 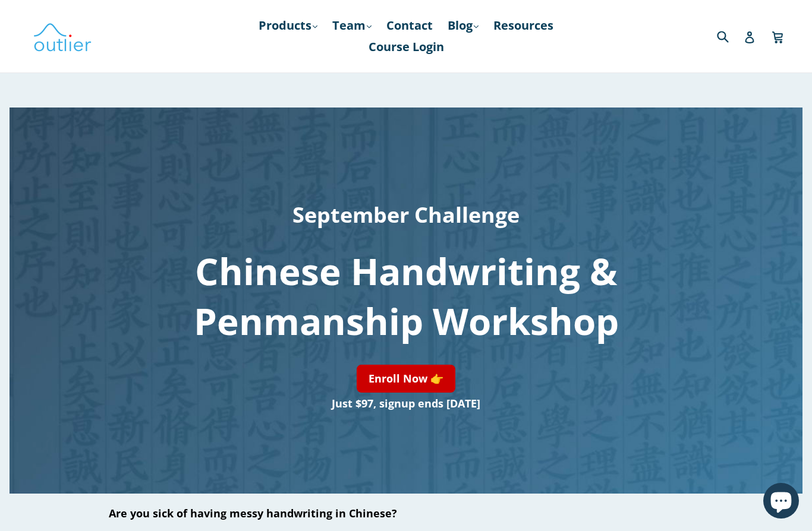 What do you see at coordinates (781, 502) in the screenshot?
I see `inbox-online-store-chat: Shopify online store chat` at bounding box center [781, 502].